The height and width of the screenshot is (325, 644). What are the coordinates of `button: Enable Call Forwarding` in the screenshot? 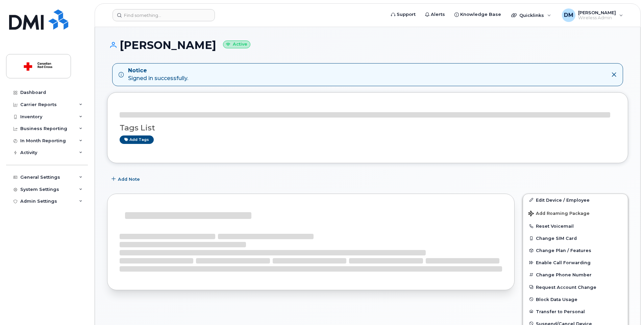 It's located at (576, 263).